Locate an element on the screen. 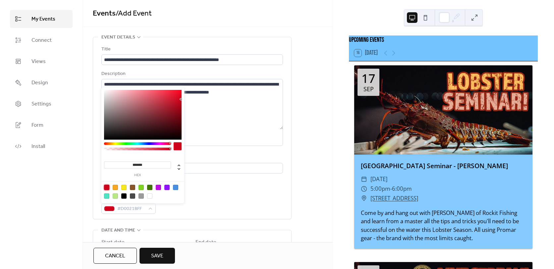 This screenshot has height=269, width=554. div: #BD10E0 is located at coordinates (158, 187).